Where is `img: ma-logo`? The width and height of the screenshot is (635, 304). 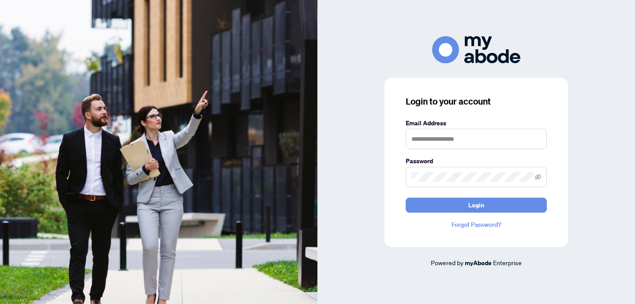
img: ma-logo is located at coordinates (477, 49).